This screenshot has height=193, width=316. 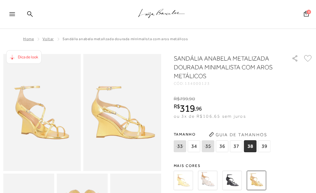 What do you see at coordinates (237, 146) in the screenshot?
I see `span: 37` at bounding box center [237, 146].